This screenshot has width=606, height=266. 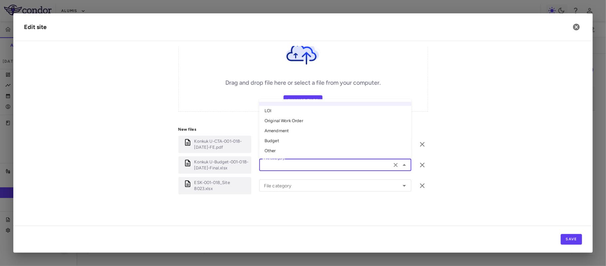 I want to click on p: Konkuk U-Budget-001-018-22May2025-Final.xlsx, so click(x=221, y=165).